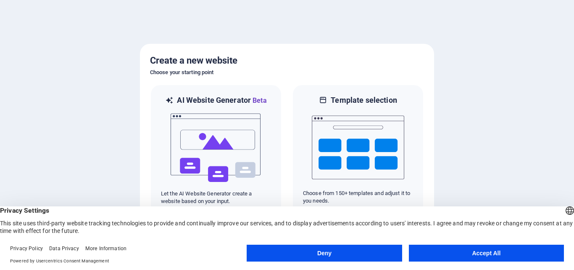 This screenshot has width=574, height=270. I want to click on h6: AI Website Generator, so click(222, 100).